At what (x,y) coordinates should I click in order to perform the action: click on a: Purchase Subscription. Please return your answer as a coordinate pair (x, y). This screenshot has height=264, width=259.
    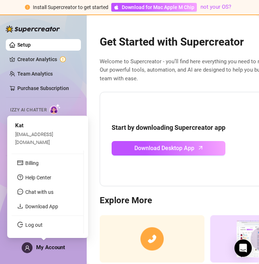
    Looking at the image, I should click on (43, 88).